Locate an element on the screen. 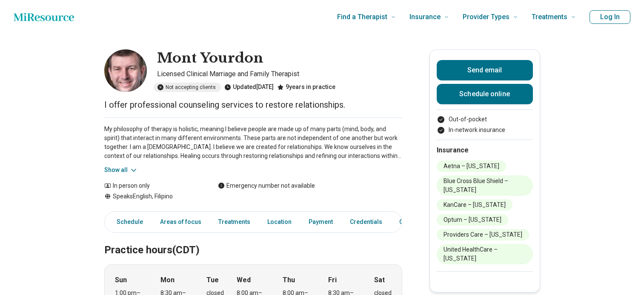 Image resolution: width=644 pixels, height=295 pixels. strong: Sat is located at coordinates (380, 280).